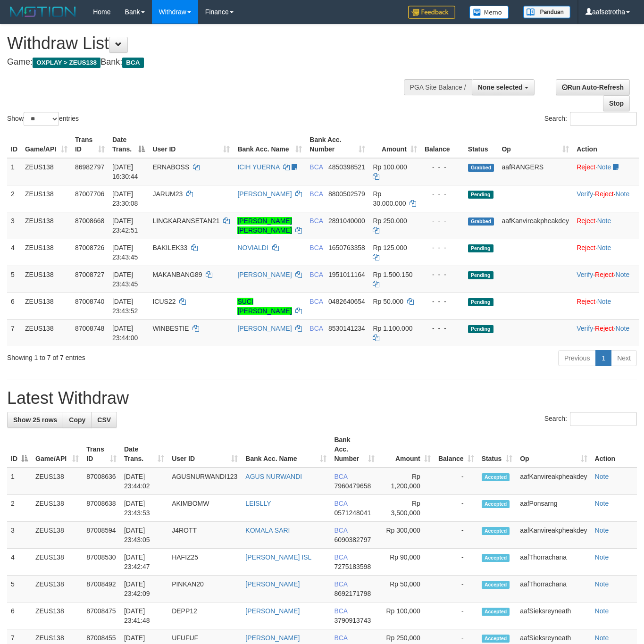  I want to click on td: Rp 3,500,000, so click(406, 508).